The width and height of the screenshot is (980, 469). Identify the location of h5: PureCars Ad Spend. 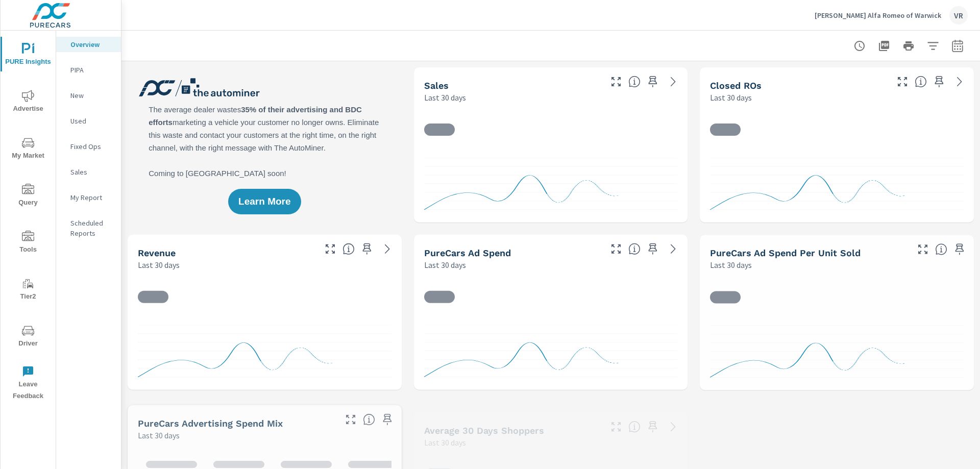
(467, 253).